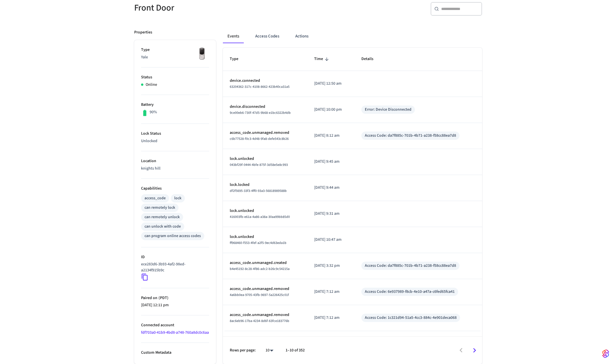 The width and height of the screenshot is (616, 364). I want to click on div: can program online access codes, so click(172, 236).